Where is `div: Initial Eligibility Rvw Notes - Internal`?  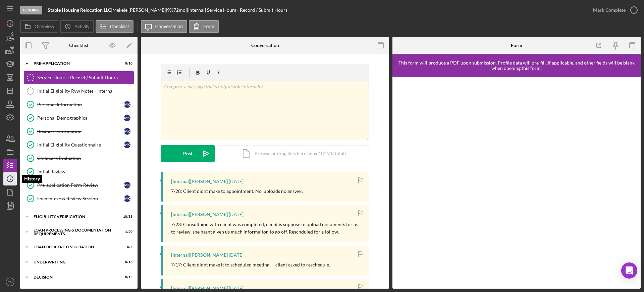 div: Initial Eligibility Rvw Notes - Internal is located at coordinates (85, 91).